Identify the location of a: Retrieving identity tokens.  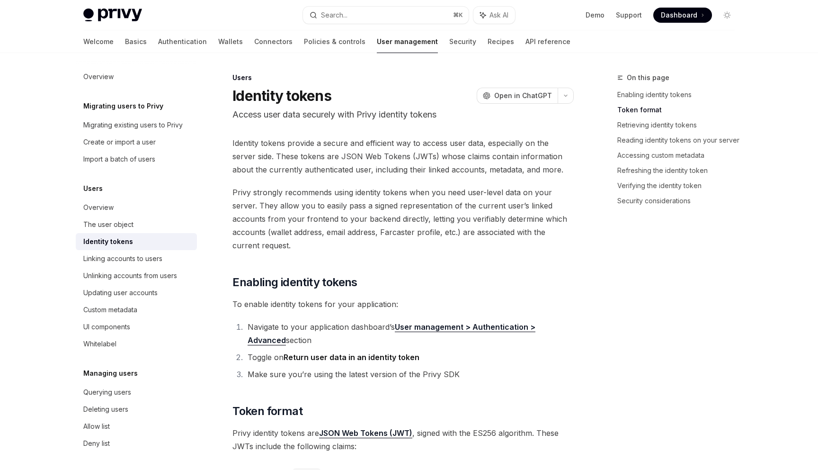
(680, 125).